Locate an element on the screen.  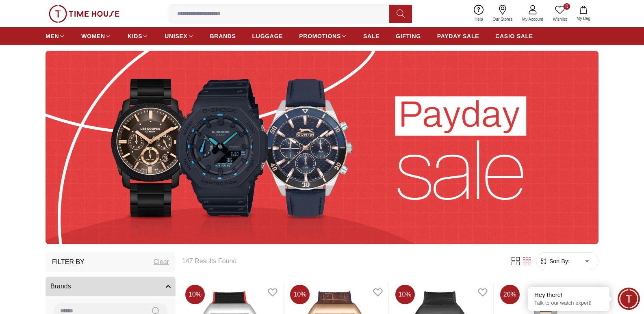
a: PROMOTIONS is located at coordinates (323, 36).